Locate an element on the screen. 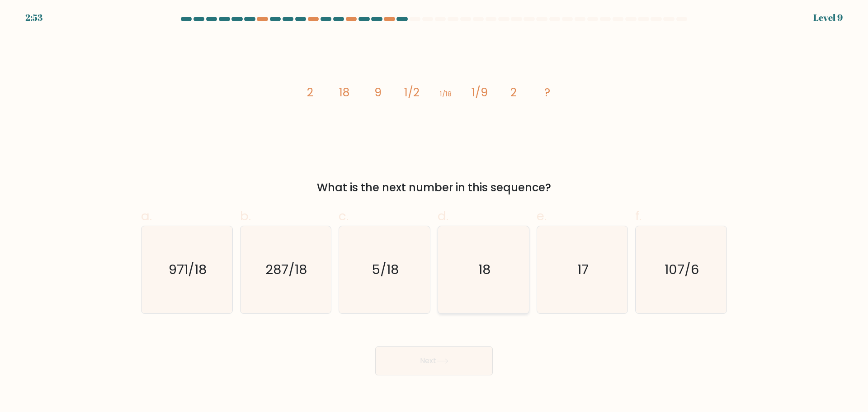 The image size is (868, 412). tspan: 1/9 is located at coordinates (480, 92).